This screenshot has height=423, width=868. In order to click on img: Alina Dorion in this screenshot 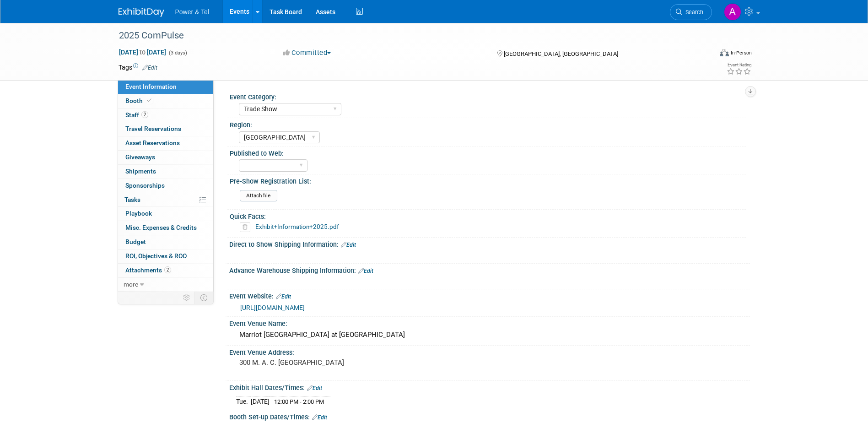, I will do `click(732, 12)`.